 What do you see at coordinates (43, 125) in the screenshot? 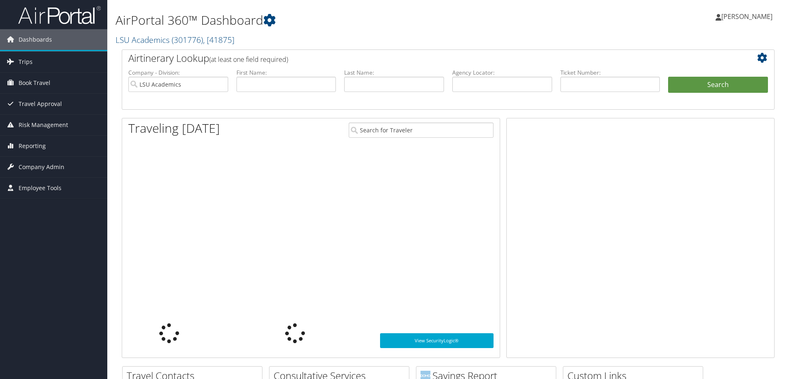
I see `span: Risk Management` at bounding box center [43, 125].